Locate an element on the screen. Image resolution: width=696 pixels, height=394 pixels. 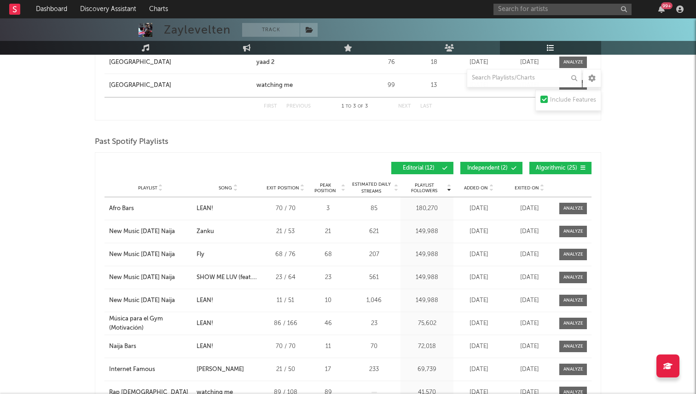
span: Exited On is located at coordinates (526, 188).